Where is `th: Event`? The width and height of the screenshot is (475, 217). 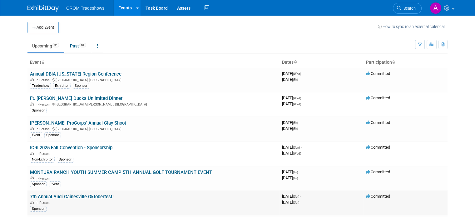
th: Event is located at coordinates (153, 62).